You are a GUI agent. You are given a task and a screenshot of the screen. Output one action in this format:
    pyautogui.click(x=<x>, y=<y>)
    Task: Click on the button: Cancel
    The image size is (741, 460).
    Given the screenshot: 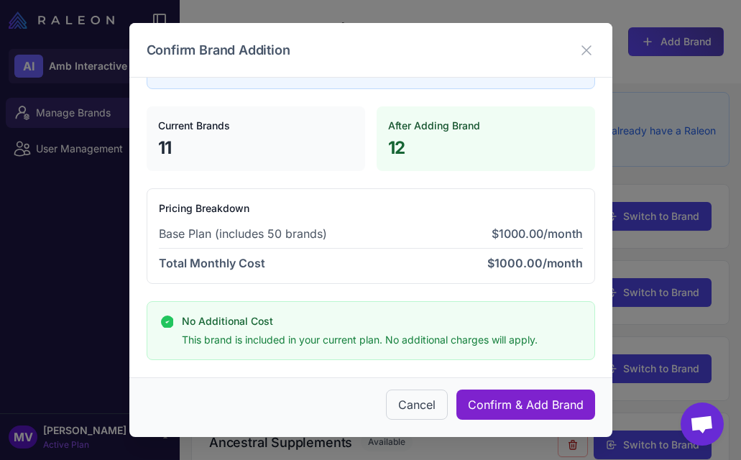 What is the action you would take?
    pyautogui.click(x=417, y=404)
    